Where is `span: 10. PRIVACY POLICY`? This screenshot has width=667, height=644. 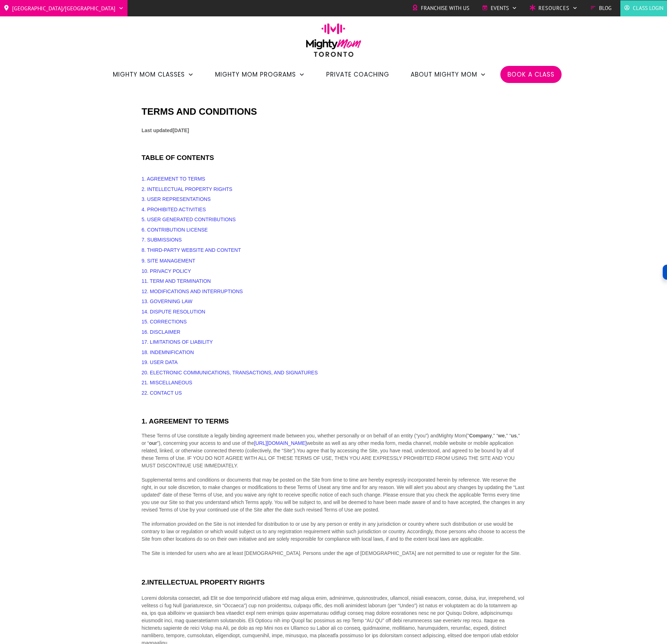 span: 10. PRIVACY POLICY is located at coordinates (166, 271).